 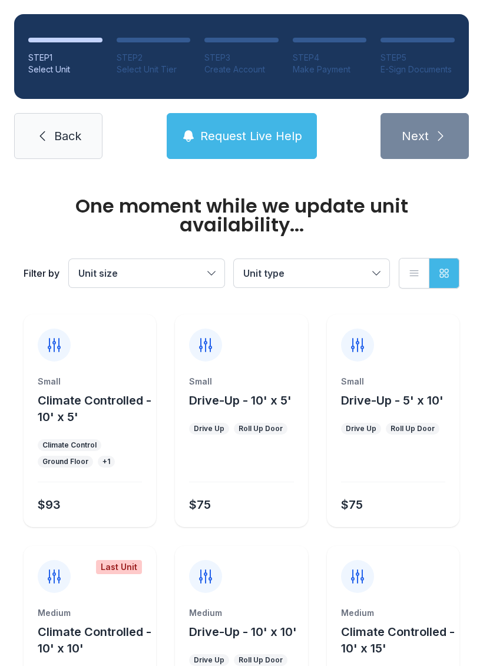 I want to click on button: Climate Controlled - 10' x 10', so click(x=94, y=640).